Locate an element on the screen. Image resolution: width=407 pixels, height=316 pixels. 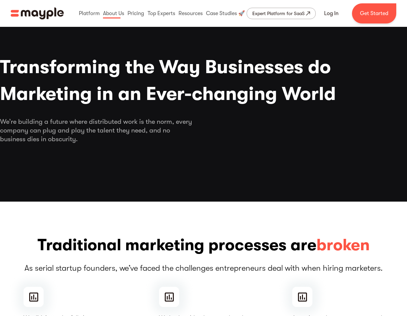
div: About Us is located at coordinates (114, 13).